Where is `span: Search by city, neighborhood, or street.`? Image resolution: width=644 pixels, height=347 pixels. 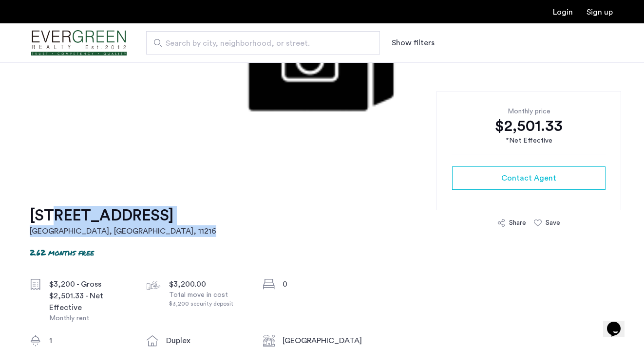
span: Search by city, neighborhood, or street. is located at coordinates (259, 43).